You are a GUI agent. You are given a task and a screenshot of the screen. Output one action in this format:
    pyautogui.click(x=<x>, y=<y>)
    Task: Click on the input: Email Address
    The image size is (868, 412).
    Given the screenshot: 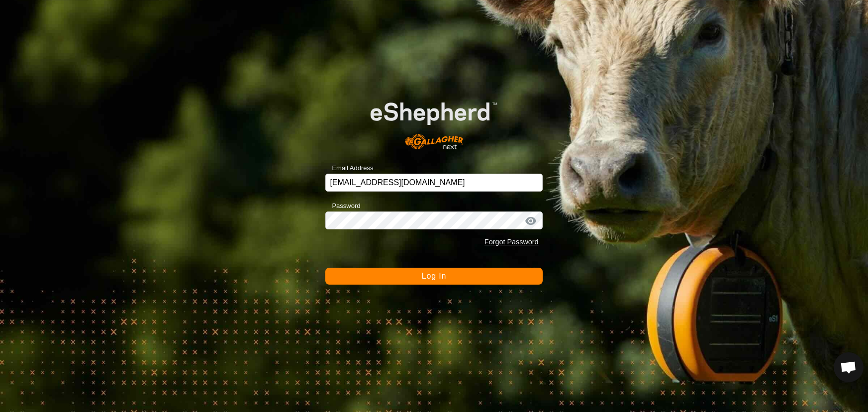 What is the action you would take?
    pyautogui.click(x=434, y=182)
    